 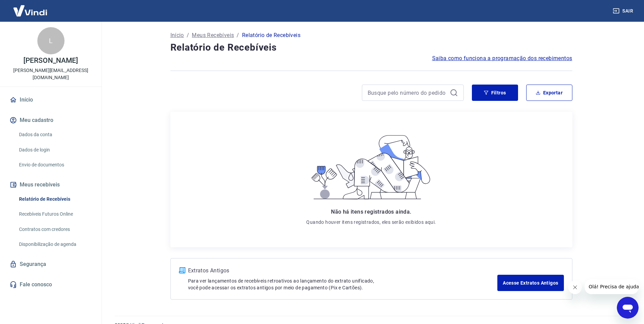 I want to click on p: Meus Recebíveis, so click(x=213, y=35).